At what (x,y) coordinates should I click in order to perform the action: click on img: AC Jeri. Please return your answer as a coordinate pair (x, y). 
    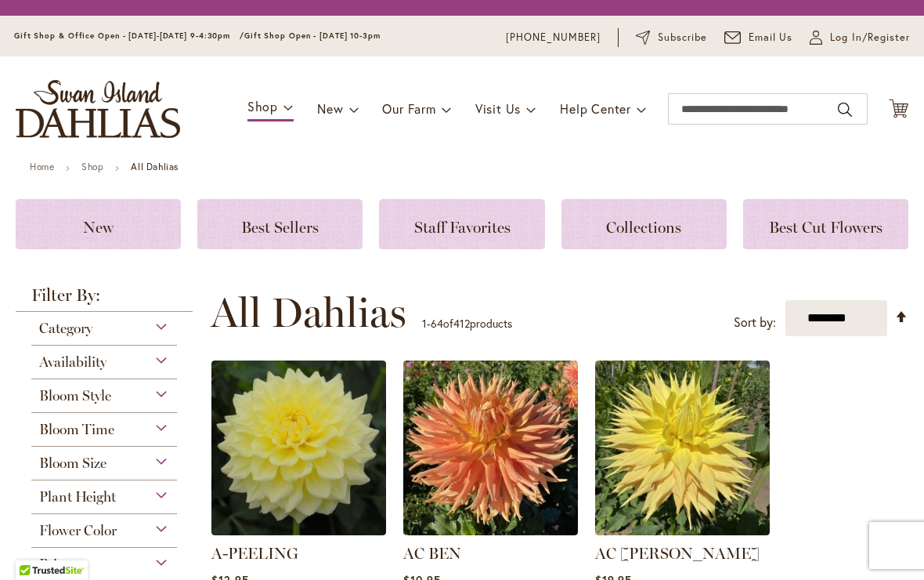
    Looking at the image, I should click on (682, 447).